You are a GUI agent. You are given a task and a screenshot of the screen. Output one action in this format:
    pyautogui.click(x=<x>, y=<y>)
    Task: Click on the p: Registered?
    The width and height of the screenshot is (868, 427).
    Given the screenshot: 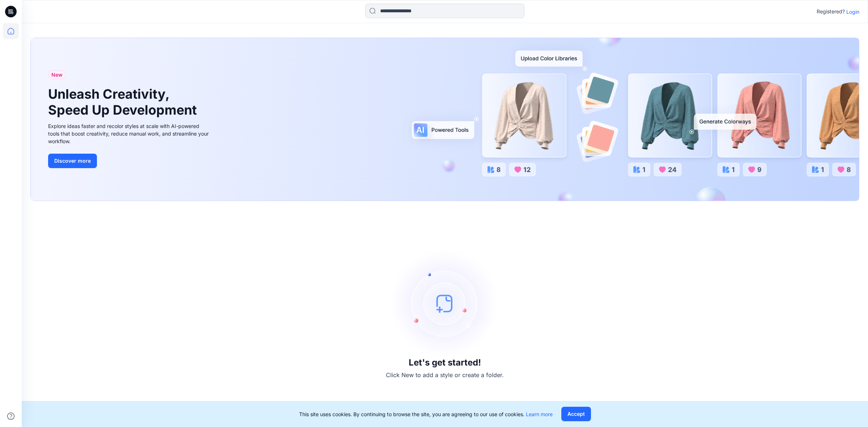 What is the action you would take?
    pyautogui.click(x=831, y=11)
    